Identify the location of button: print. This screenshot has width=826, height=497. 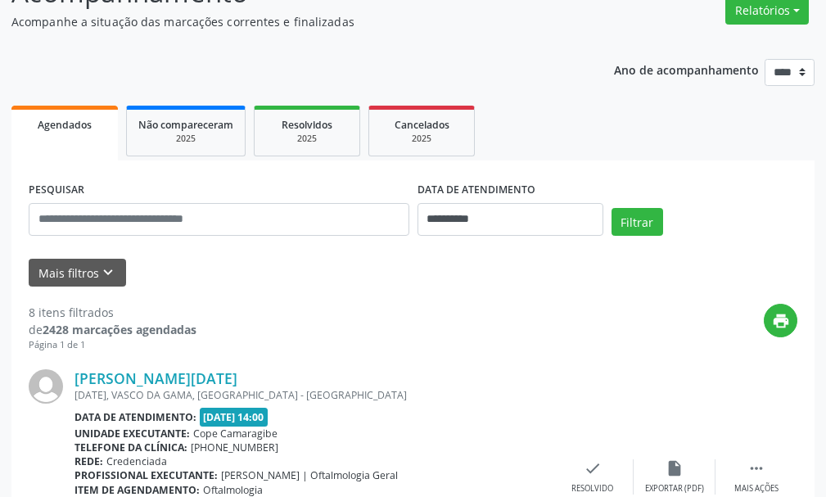
(780, 320).